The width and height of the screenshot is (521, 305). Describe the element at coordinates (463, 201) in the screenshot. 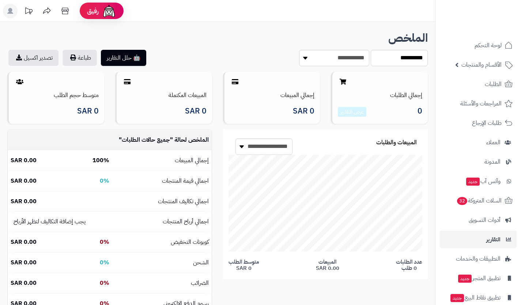

I see `span: 32` at that location.